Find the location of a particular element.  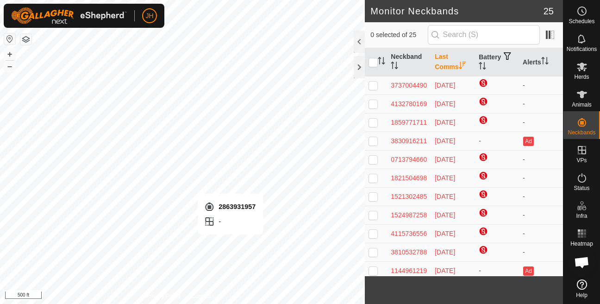

div: 3810532788 is located at coordinates (409, 252).